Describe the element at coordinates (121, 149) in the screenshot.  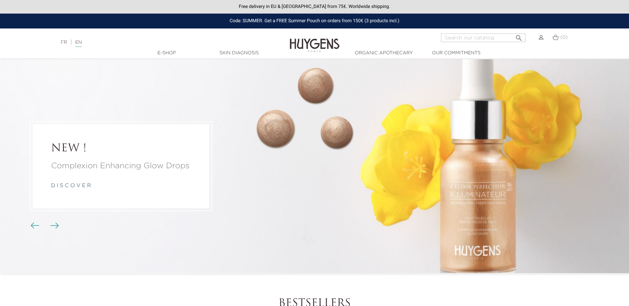
I see `h2: NEW !` at that location.